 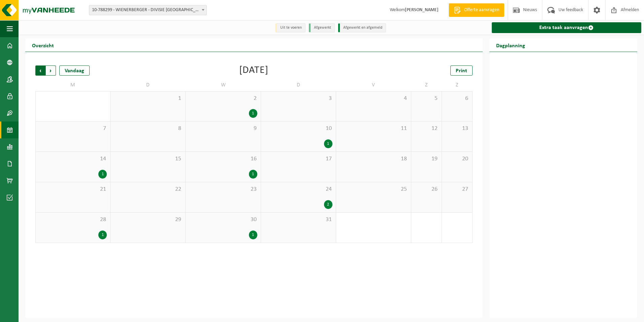 What do you see at coordinates (461, 71) in the screenshot?
I see `a: Print` at bounding box center [461, 71].